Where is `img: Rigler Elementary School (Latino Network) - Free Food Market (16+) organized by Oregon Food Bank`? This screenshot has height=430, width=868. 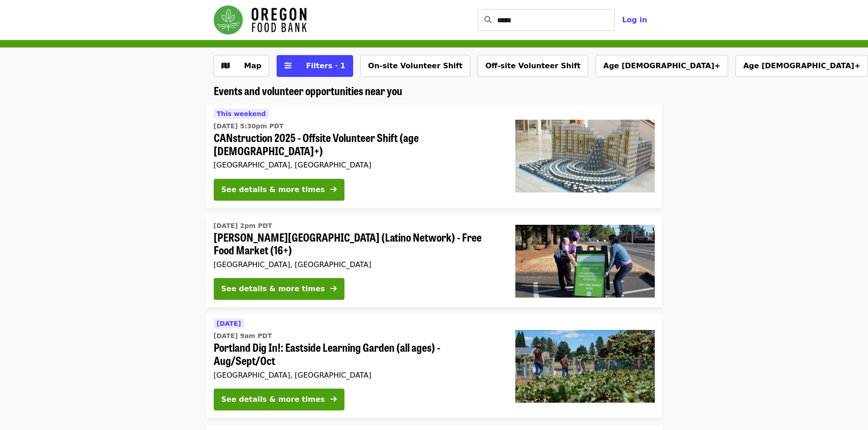 img: Rigler Elementary School (Latino Network) - Free Food Market (16+) organized by Oregon Food Bank is located at coordinates (585, 261).